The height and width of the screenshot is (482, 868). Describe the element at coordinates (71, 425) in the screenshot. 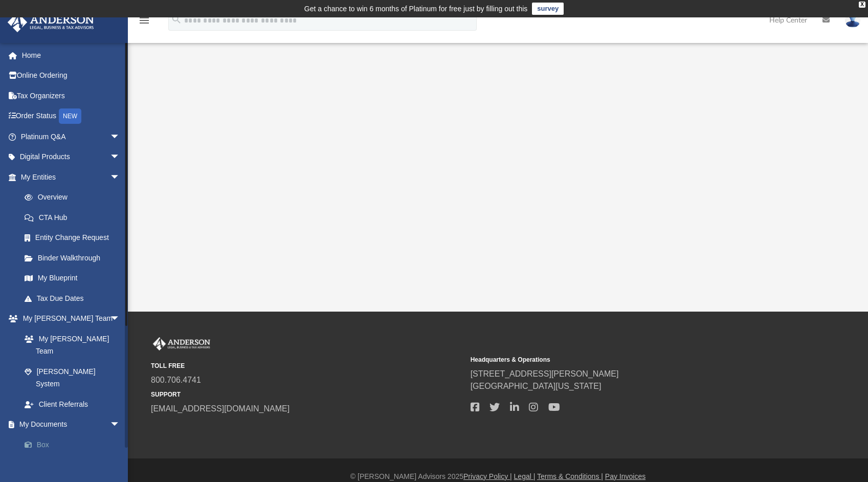

I see `a: My Documentsarrow_drop_down` at that location.